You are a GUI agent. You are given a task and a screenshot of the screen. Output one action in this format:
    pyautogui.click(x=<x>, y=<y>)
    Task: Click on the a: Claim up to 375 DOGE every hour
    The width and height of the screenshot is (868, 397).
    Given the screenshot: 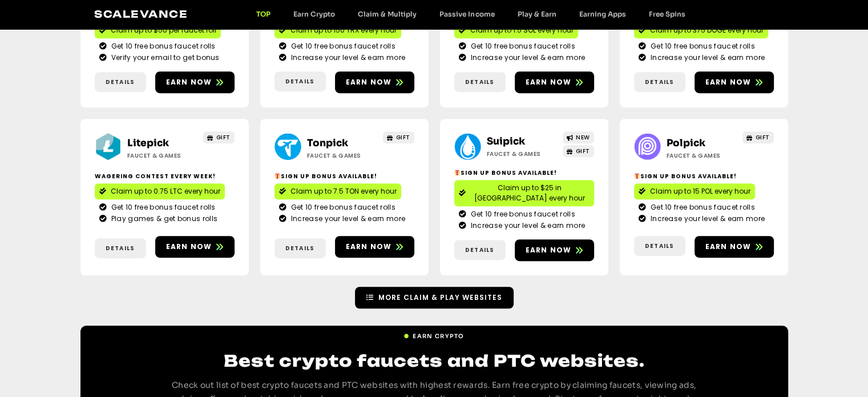 What is the action you would take?
    pyautogui.click(x=700, y=30)
    